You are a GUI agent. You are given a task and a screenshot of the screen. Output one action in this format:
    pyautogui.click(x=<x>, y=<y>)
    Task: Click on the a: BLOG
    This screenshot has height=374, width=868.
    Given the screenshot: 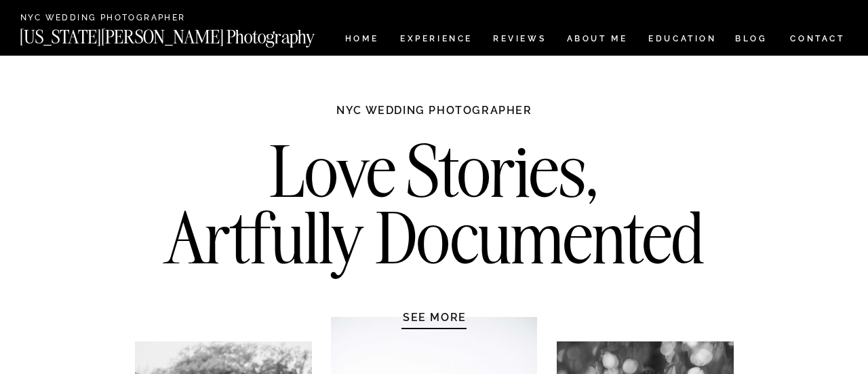 What is the action you would take?
    pyautogui.click(x=751, y=40)
    